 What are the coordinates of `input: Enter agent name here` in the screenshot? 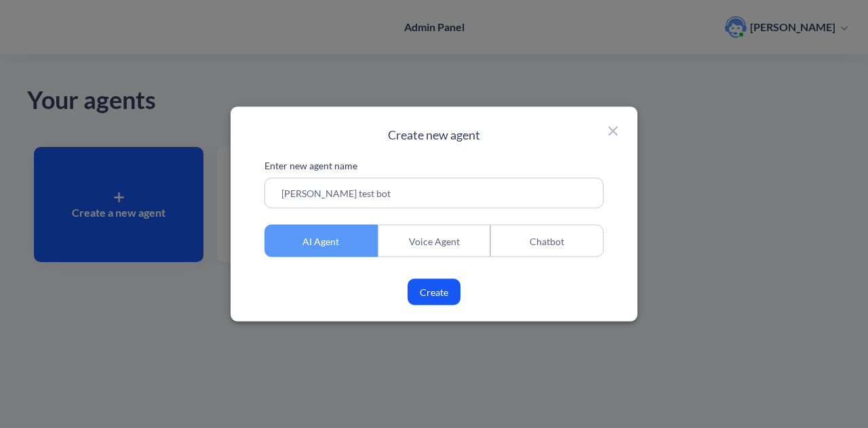 It's located at (434, 193).